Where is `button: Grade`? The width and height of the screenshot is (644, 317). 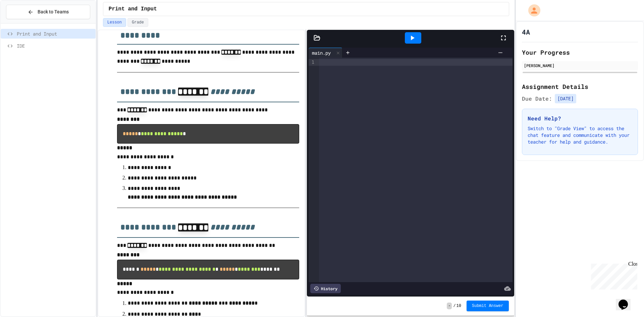
button: Grade is located at coordinates (138, 22).